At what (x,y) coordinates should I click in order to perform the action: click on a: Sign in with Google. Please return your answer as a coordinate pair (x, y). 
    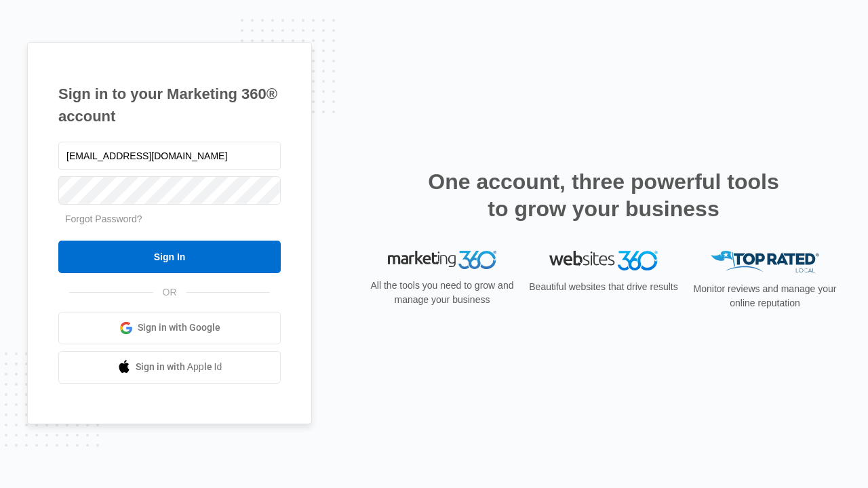
    Looking at the image, I should click on (169, 328).